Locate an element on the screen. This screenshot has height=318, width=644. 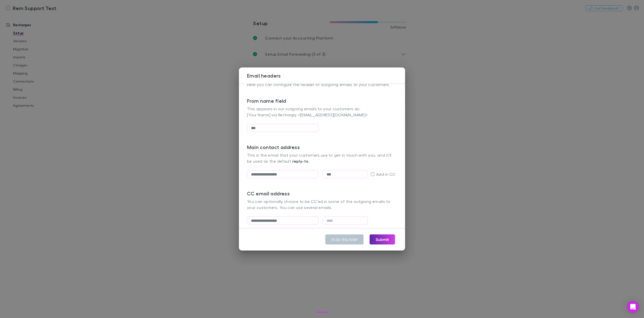
p: Here you can configure the header of outgoing emails to your customers. is located at coordinates (322, 85).